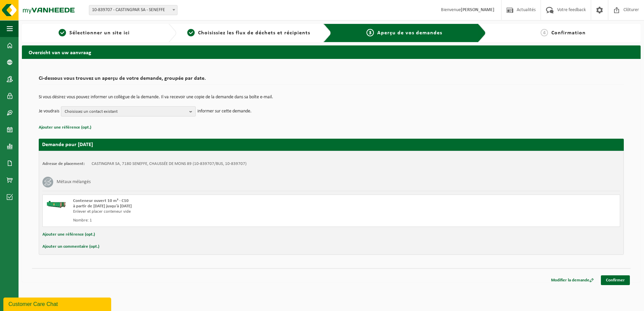  What do you see at coordinates (331, 98) in the screenshot?
I see `p: Si vous désirez vous pouvez informer un collègue de la demande. Il va recevoir une copie de la de...` at bounding box center [331, 98].